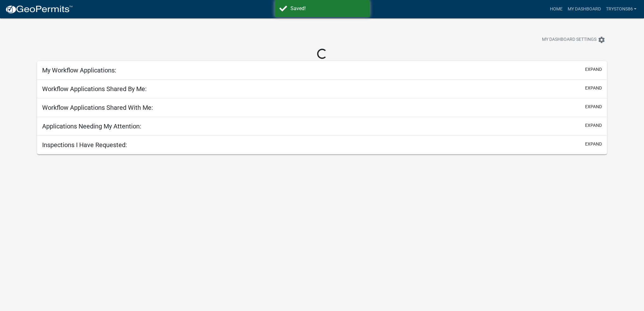 The width and height of the screenshot is (644, 311). Describe the element at coordinates (98, 107) in the screenshot. I see `h5: Workflow Applications Shared With Me:` at that location.